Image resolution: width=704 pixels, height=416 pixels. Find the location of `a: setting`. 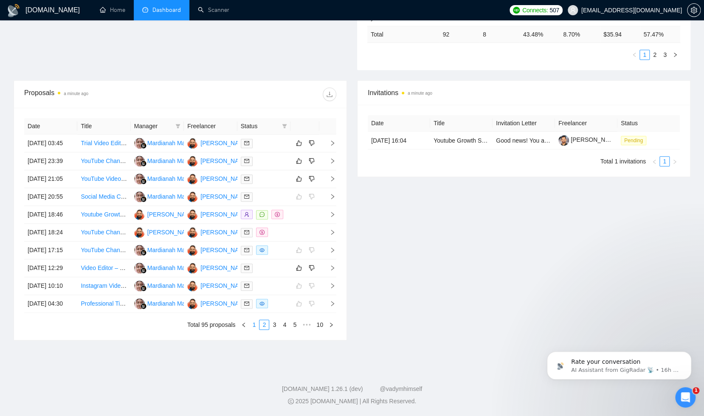

a: setting is located at coordinates (694, 10).